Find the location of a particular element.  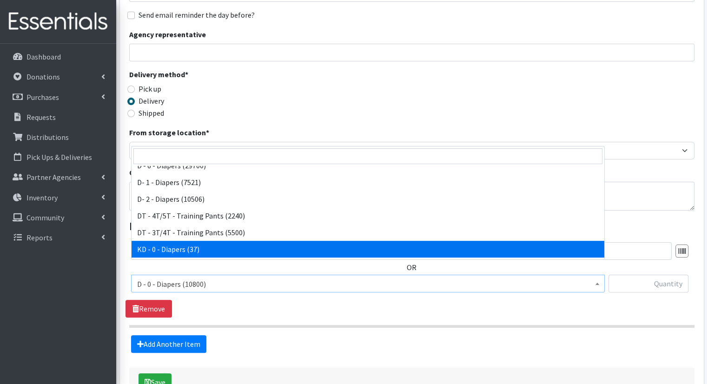

a: Inventory is located at coordinates (58, 198).